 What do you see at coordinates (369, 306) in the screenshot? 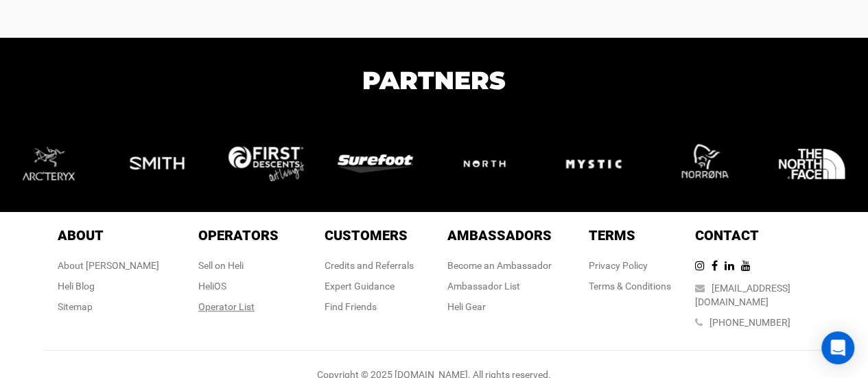
I see `div: Find Friends` at bounding box center [369, 306].